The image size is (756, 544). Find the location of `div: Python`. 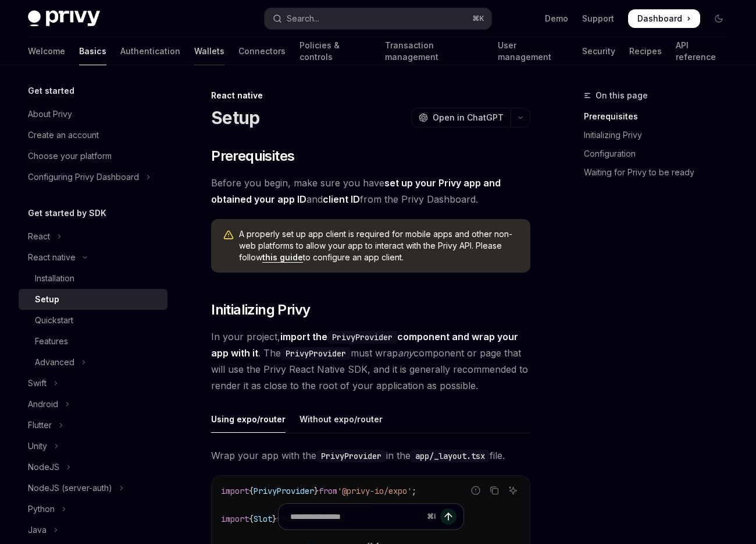

div: Python is located at coordinates (42, 509).